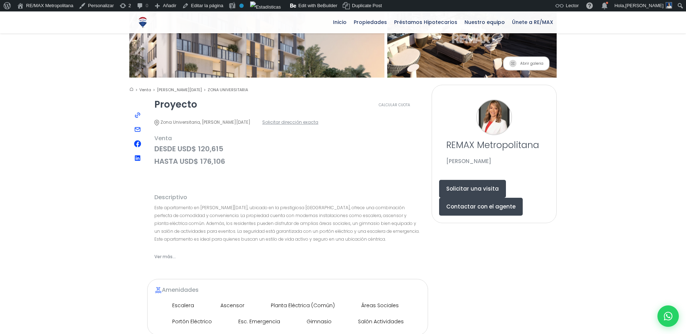 The image size is (686, 334). I want to click on span: Ascensor, so click(226, 305).